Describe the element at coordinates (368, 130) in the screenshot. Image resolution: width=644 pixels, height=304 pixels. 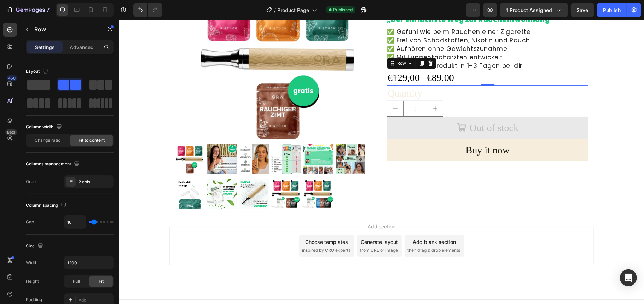
I see `div: Buy it now` at that location.